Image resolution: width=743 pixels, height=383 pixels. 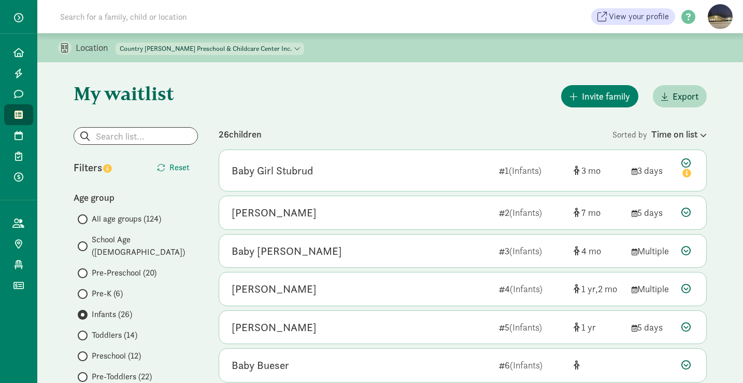 What do you see at coordinates (124, 273) in the screenshot?
I see `span: Pre-Preschool (20)` at bounding box center [124, 273].